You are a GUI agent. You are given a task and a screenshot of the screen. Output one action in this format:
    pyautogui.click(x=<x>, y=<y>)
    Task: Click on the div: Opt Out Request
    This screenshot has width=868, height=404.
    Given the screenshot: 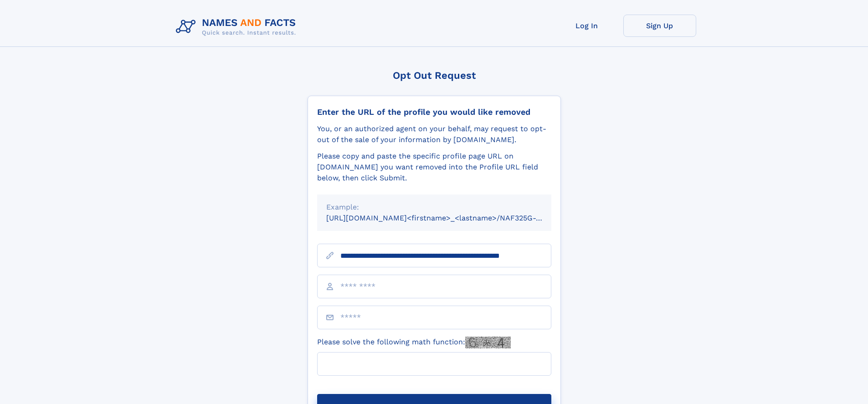 What is the action you would take?
    pyautogui.click(x=434, y=75)
    